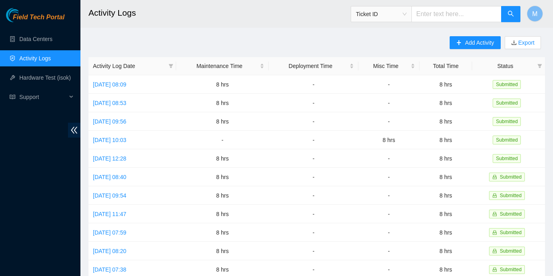 This screenshot has height=276, width=553. I want to click on span: Add Activity, so click(479, 43).